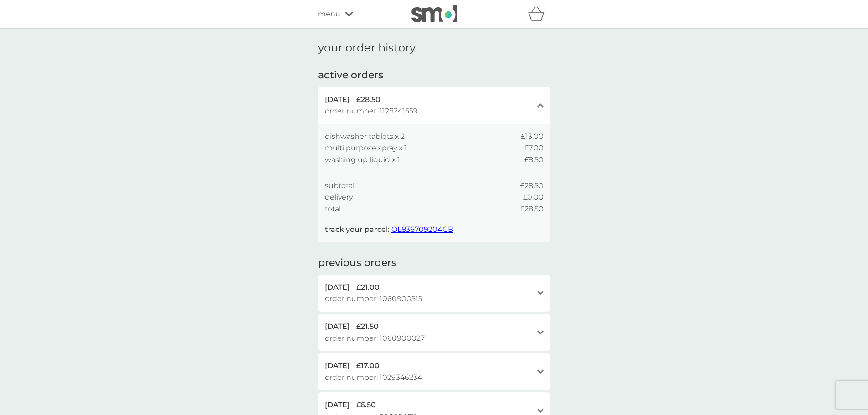 This screenshot has height=415, width=868. What do you see at coordinates (340, 186) in the screenshot?
I see `span: subtotal` at bounding box center [340, 186].